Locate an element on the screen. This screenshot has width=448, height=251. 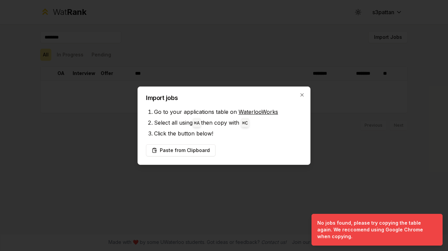
a: WaterlooWorks is located at coordinates (258, 112).